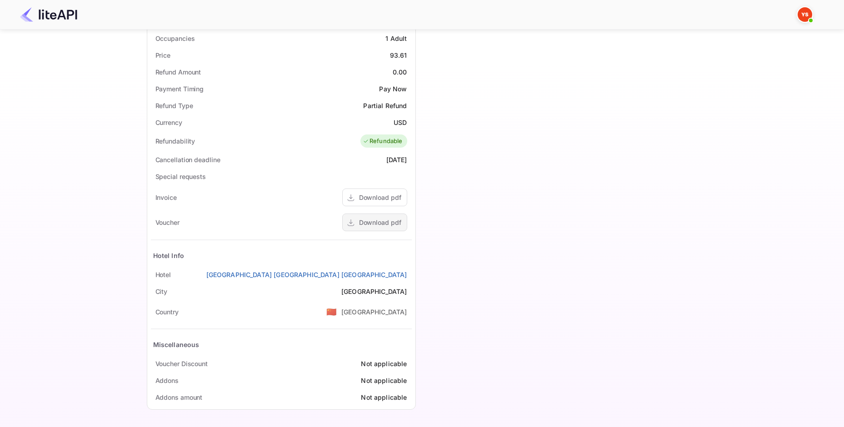 This screenshot has height=427, width=844. Describe the element at coordinates (178, 72) in the screenshot. I see `div: Refund Amount` at that location.